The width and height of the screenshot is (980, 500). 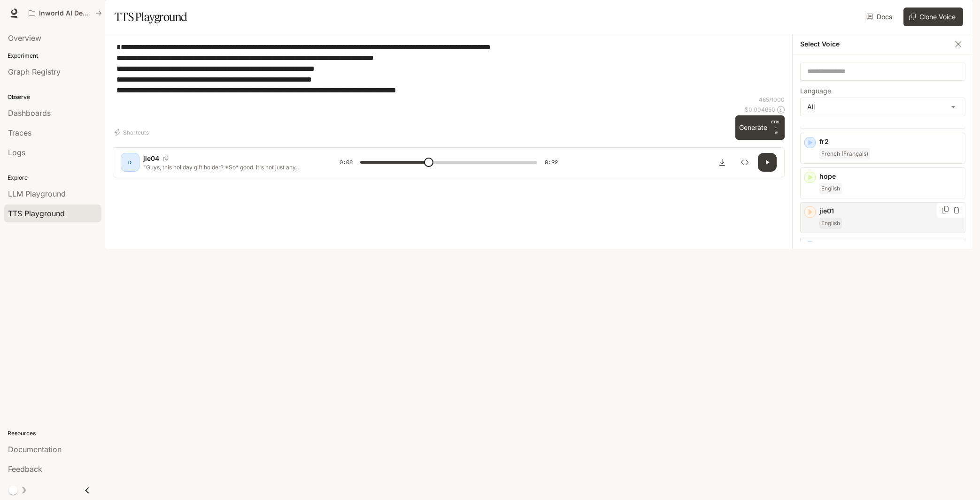 I want to click on a: Docs, so click(x=880, y=17).